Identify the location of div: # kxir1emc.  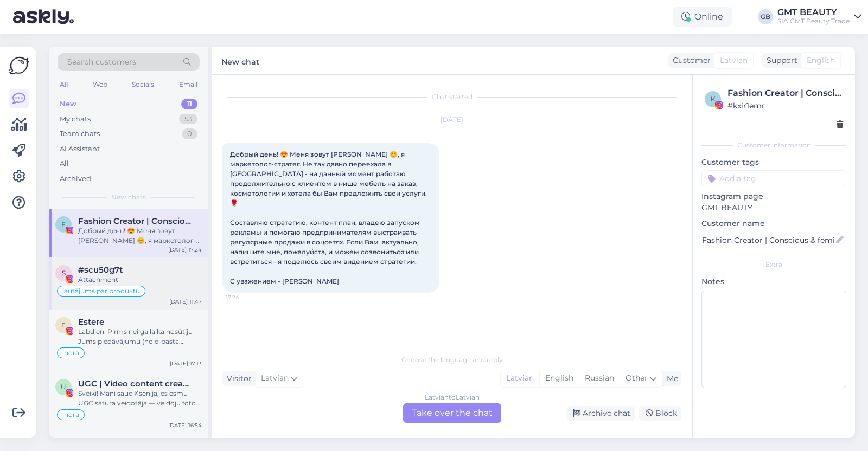
(785, 106).